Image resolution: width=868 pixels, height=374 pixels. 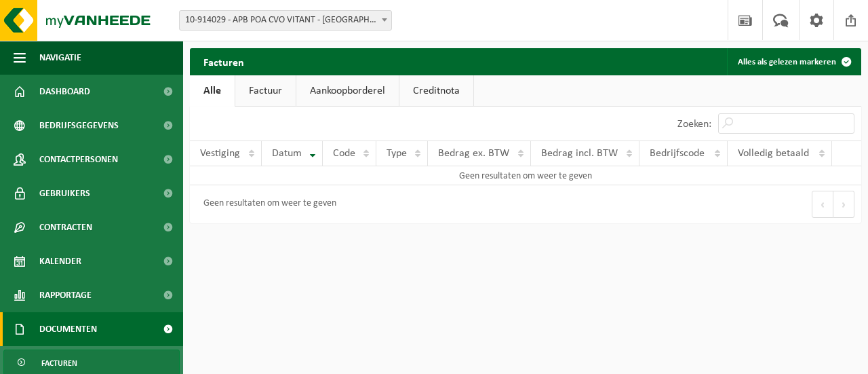 I want to click on div: Geen resultaten om weer te geven, so click(x=267, y=204).